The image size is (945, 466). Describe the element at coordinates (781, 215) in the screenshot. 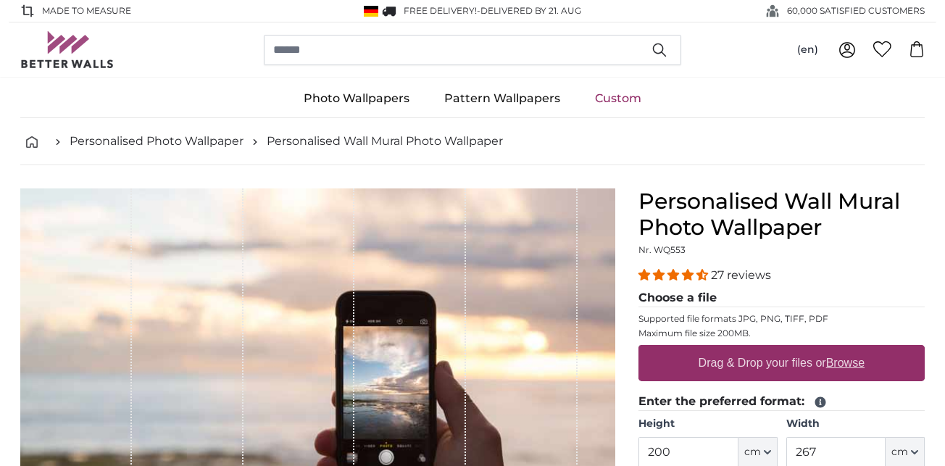

I see `h1: Personalised Wall Mural Photo Wallpaper` at that location.